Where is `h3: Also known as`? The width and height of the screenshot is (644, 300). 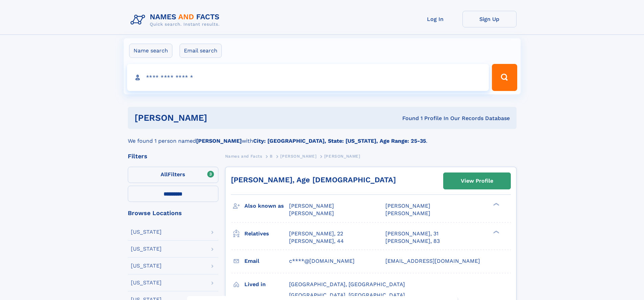 h3: Also known as is located at coordinates (267, 206).